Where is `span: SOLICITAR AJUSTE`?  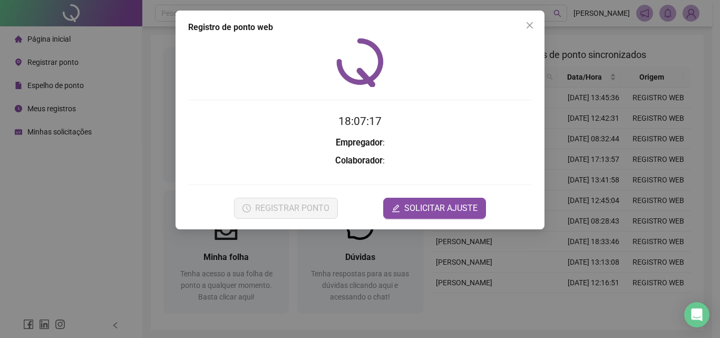 span: SOLICITAR AJUSTE is located at coordinates (441, 208).